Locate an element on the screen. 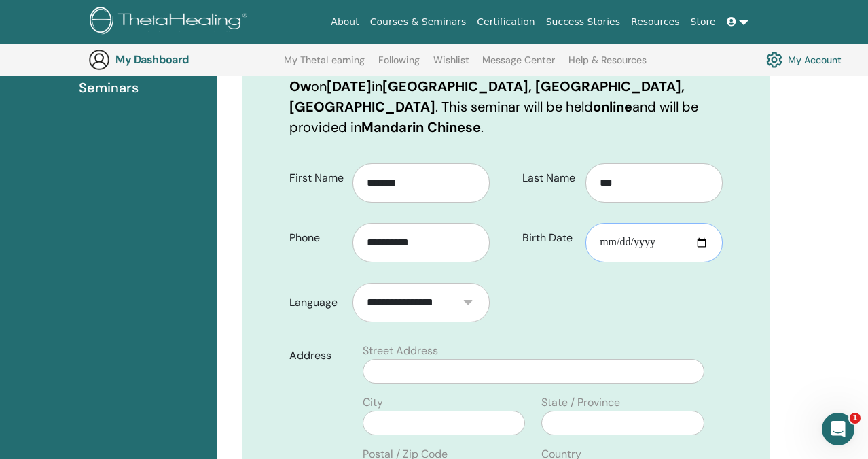 This screenshot has width=868, height=459. h3: My Dashboard is located at coordinates (183, 59).